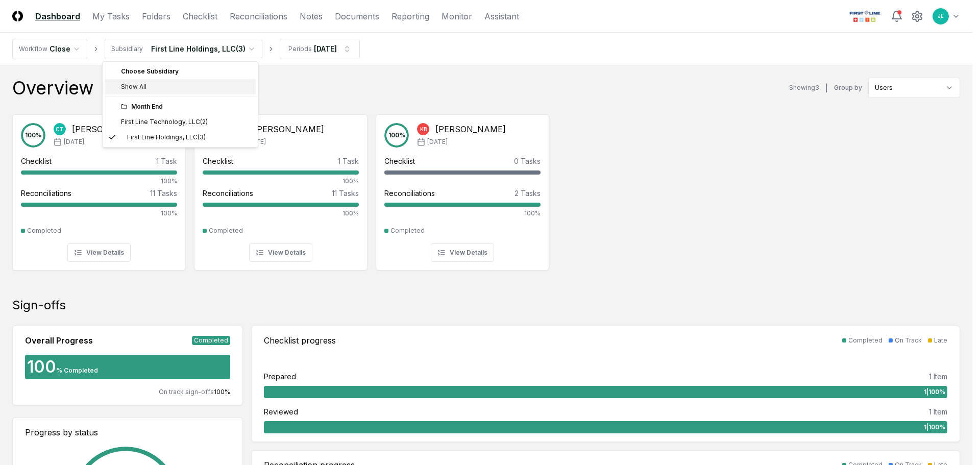 Image resolution: width=980 pixels, height=465 pixels. I want to click on div: First Line Holdings, LLC, so click(163, 137).